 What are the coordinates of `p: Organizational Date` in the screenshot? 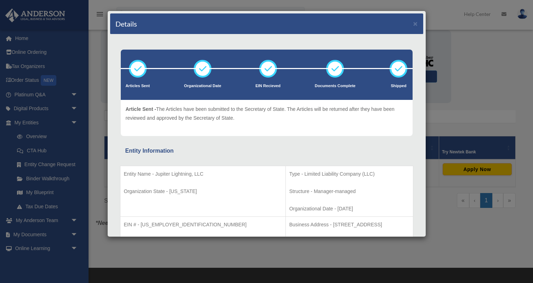 It's located at (202, 86).